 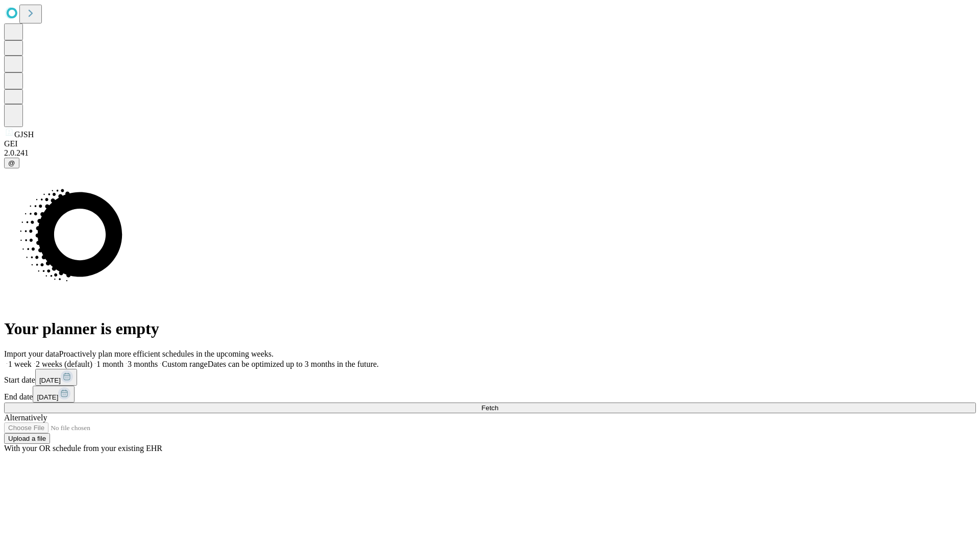 I want to click on button: Fetch, so click(x=490, y=408).